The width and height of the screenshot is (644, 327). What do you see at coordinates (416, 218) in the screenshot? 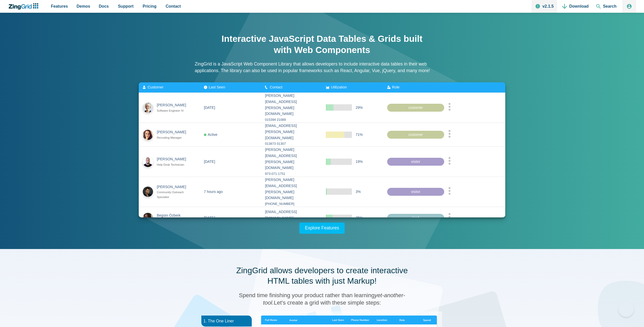
I see `div: lead` at bounding box center [416, 218].